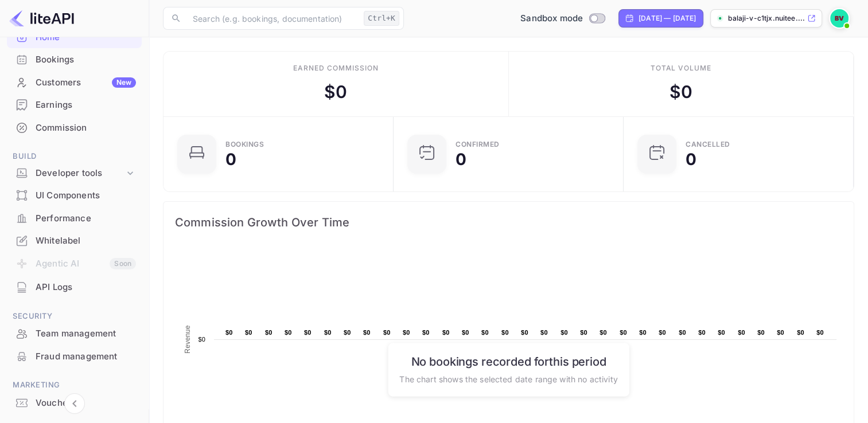  Describe the element at coordinates (508, 361) in the screenshot. I see `h6: No bookings recorded for this period` at that location.